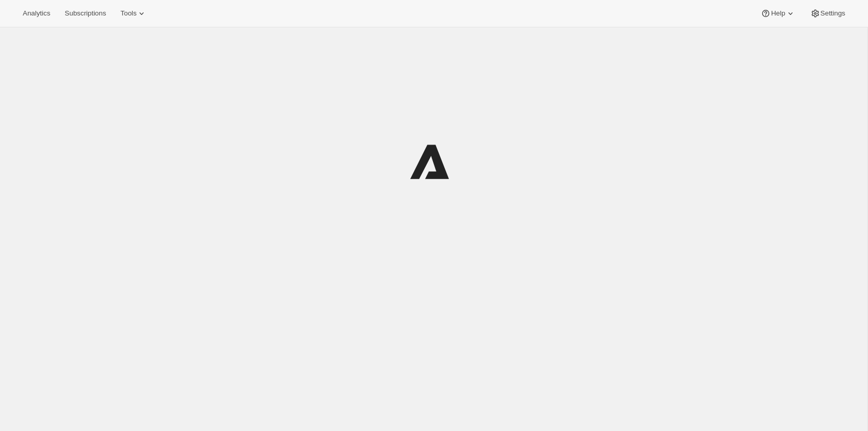 Image resolution: width=868 pixels, height=431 pixels. I want to click on span: Subscriptions, so click(86, 13).